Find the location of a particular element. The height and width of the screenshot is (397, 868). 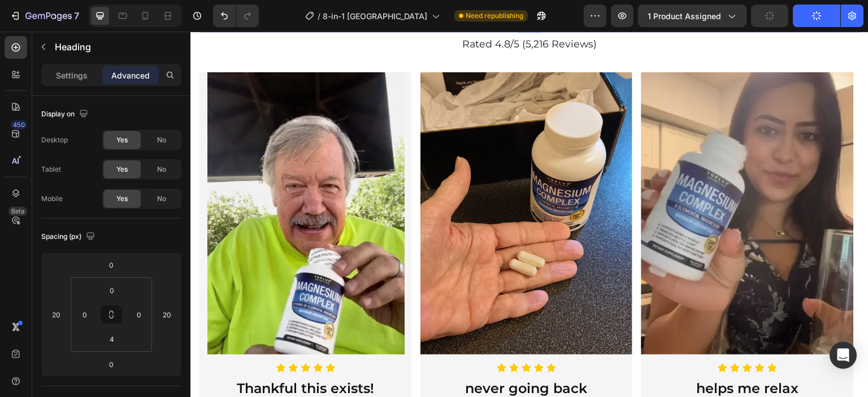

button: 1 product assigned is located at coordinates (693, 16).